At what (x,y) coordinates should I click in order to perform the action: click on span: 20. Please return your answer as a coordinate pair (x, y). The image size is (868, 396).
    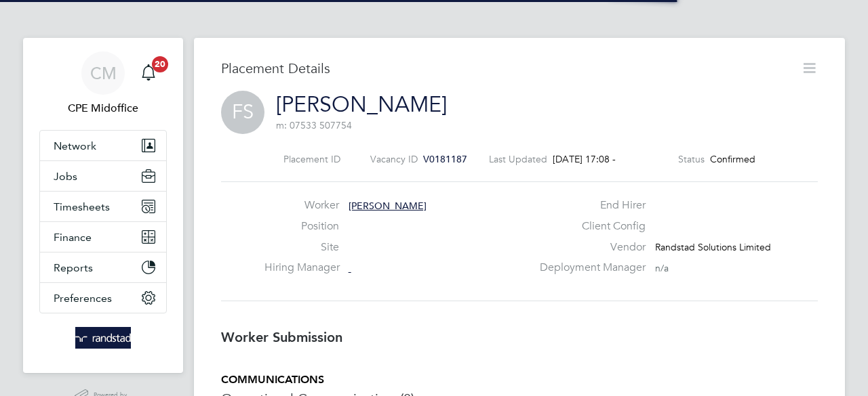
    Looking at the image, I should click on (160, 64).